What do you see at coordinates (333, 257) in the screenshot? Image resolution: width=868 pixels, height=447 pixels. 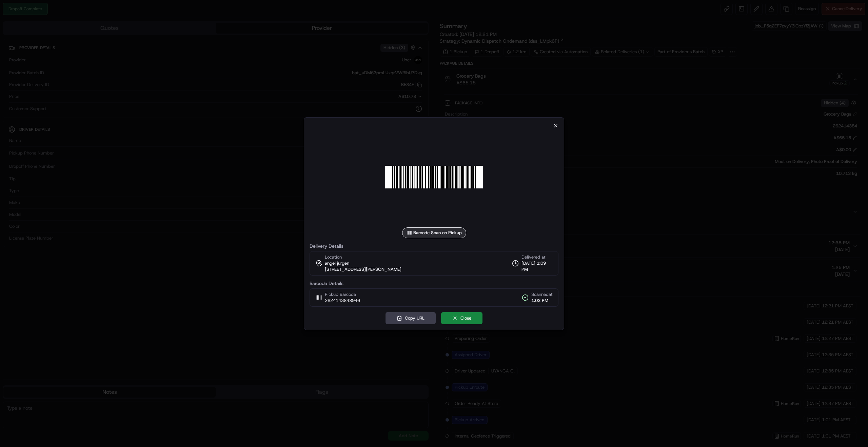 I see `span: Location` at bounding box center [333, 257].